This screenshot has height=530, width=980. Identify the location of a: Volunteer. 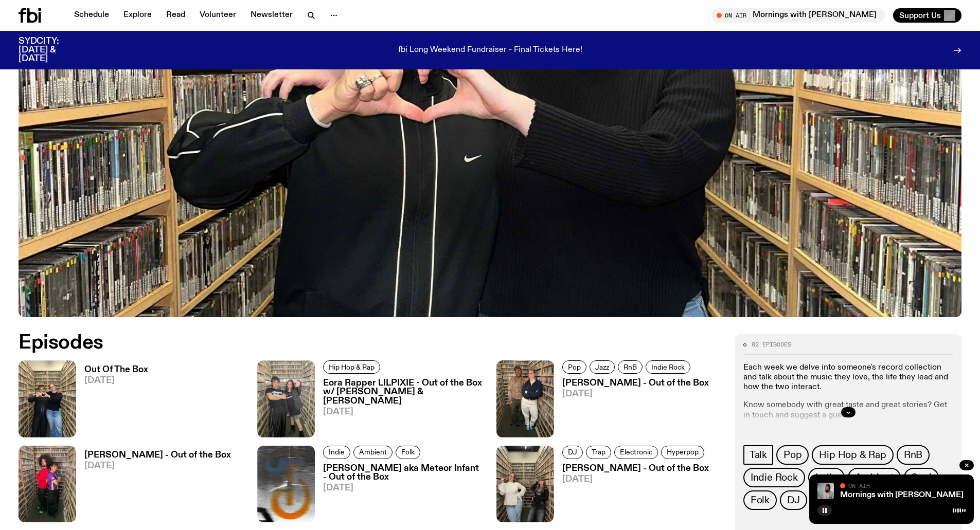
(217, 15).